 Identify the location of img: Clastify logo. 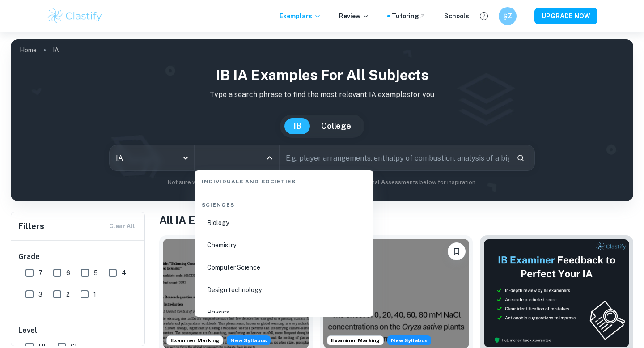
(75, 16).